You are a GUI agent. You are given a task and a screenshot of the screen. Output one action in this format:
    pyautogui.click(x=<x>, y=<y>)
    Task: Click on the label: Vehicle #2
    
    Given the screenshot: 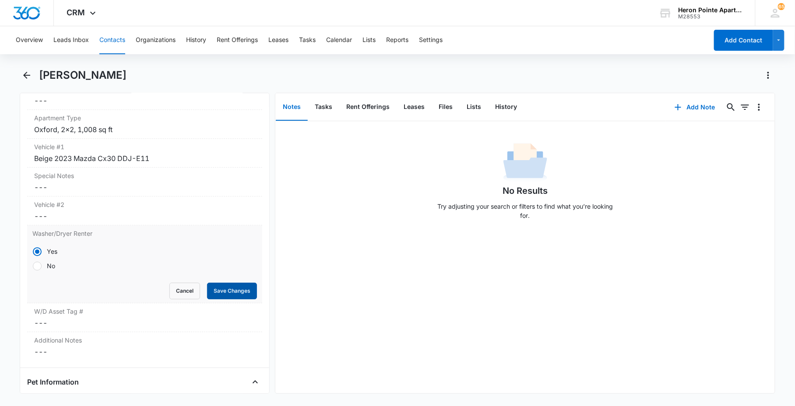 What is the action you would take?
    pyautogui.click(x=144, y=204)
    